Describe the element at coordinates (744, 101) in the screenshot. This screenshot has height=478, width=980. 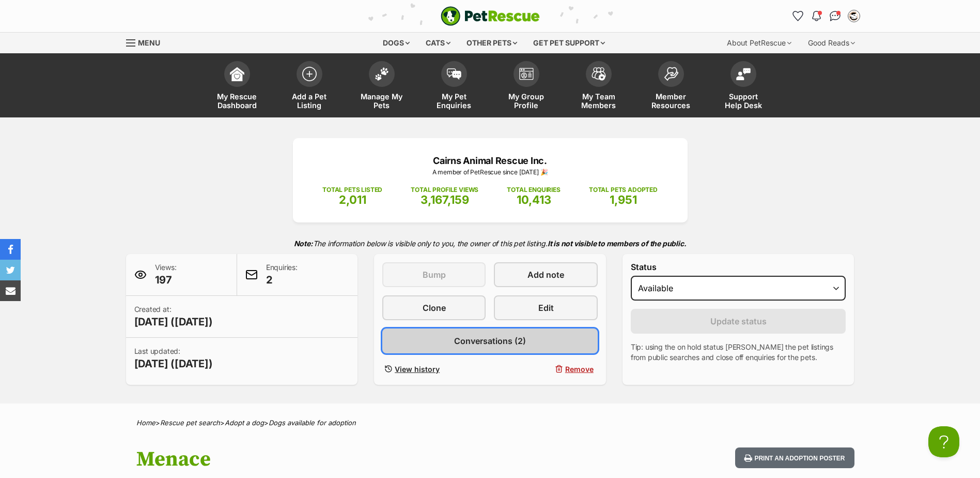
I see `span: Support Help Desk` at that location.